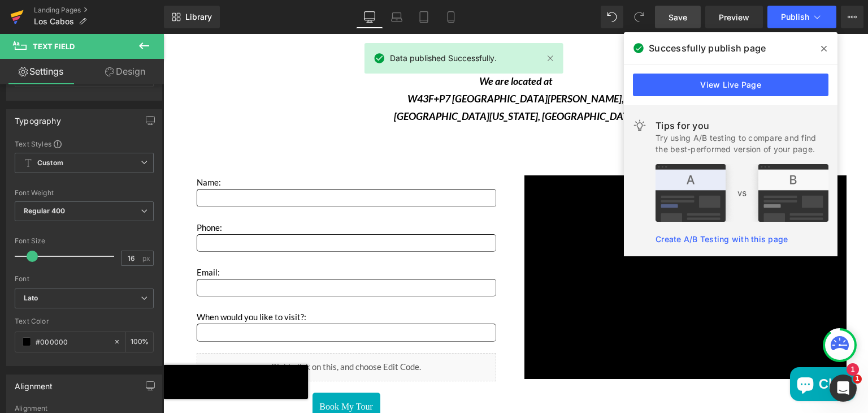 Image resolution: width=868 pixels, height=413 pixels. I want to click on a: New Library, so click(192, 17).